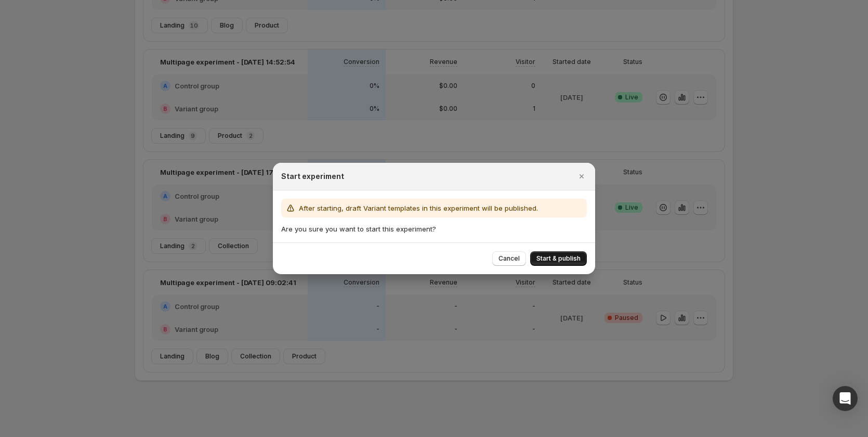  What do you see at coordinates (509, 258) in the screenshot?
I see `button: Cancel` at bounding box center [509, 258].